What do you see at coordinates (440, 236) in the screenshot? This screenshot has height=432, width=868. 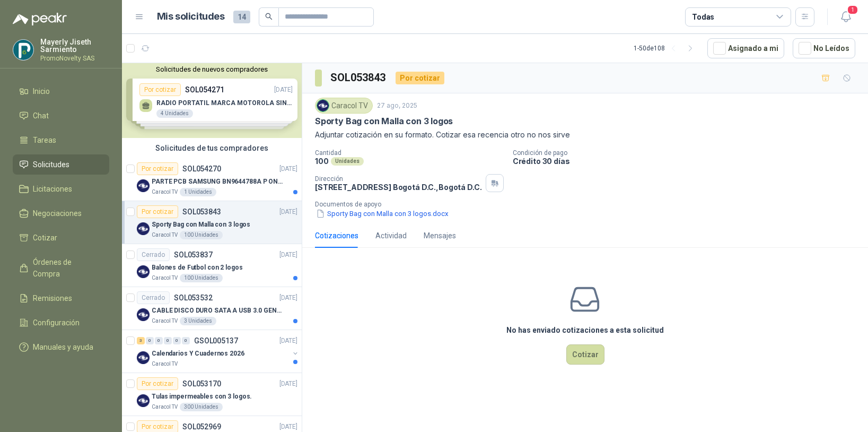 I see `div: Mensajes` at bounding box center [440, 236].